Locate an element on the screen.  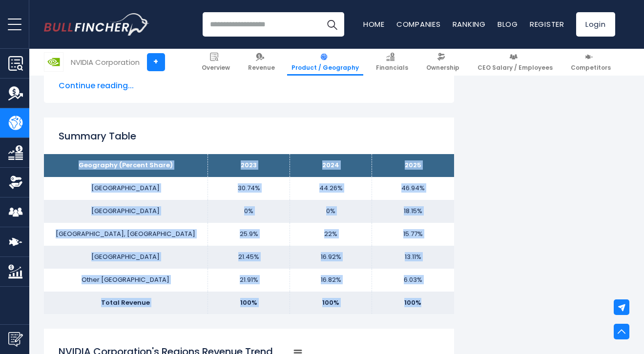
h2: Summary Table is located at coordinates (249, 136).